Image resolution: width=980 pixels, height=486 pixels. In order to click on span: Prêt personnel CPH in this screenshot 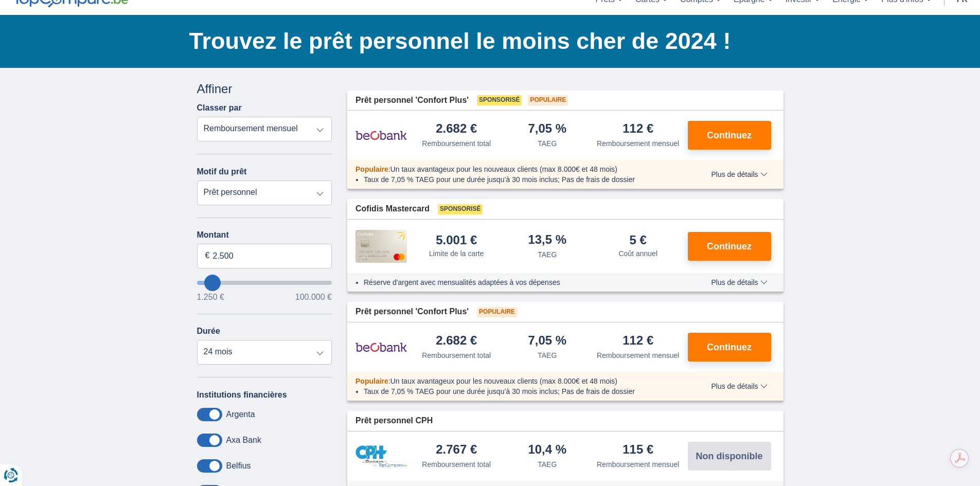, I will do `click(394, 421)`.